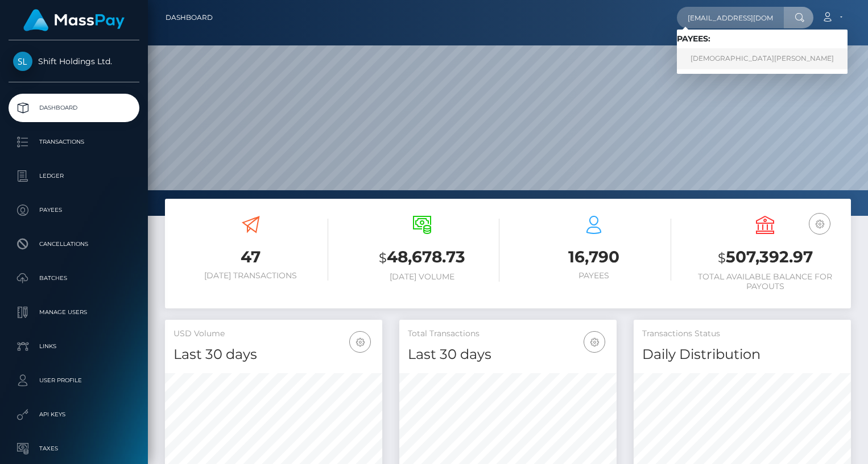 The width and height of the screenshot is (868, 464). I want to click on a: Ledger, so click(74, 176).